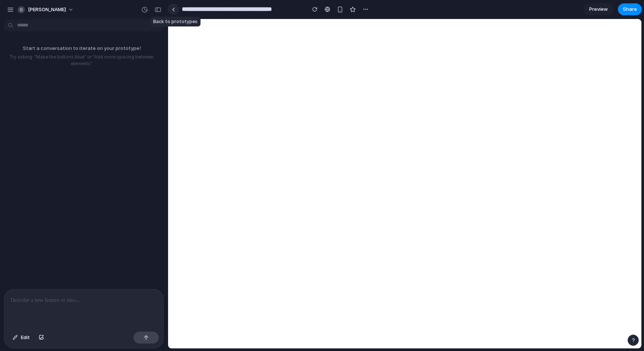  Describe the element at coordinates (630, 10) in the screenshot. I see `button: Share` at that location.